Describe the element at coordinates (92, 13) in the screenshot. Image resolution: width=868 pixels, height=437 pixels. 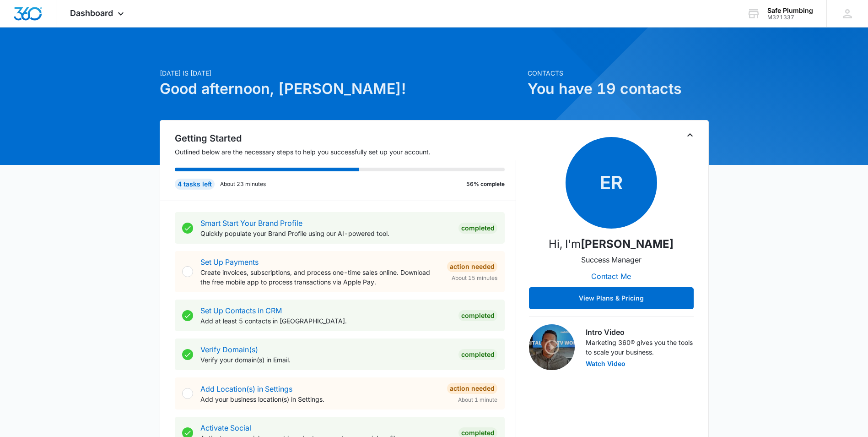
I see `span: Dashboard` at that location.